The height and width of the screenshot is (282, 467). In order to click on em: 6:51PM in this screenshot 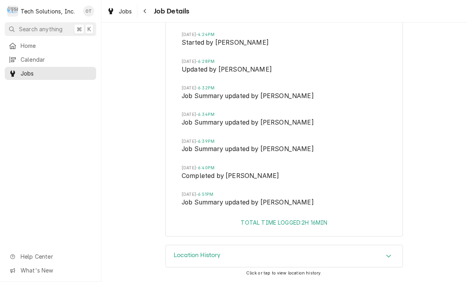, I will do `click(205, 194)`.